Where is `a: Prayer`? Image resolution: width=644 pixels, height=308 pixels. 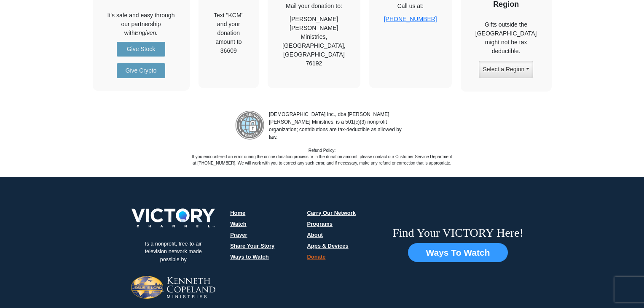 a: Prayer is located at coordinates (238, 235).